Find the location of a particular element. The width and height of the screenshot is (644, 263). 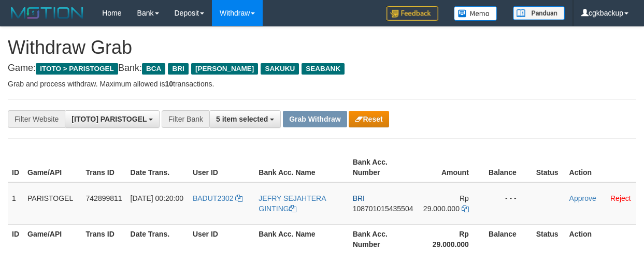

a: Approve is located at coordinates (583, 199).